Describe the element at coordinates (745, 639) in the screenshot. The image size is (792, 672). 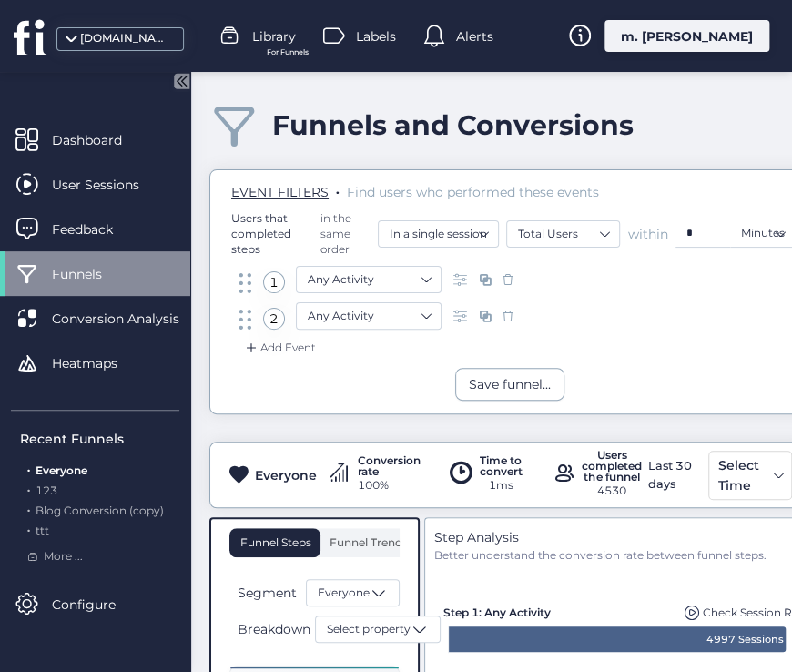
I see `text: 4997 Sessions` at that location.